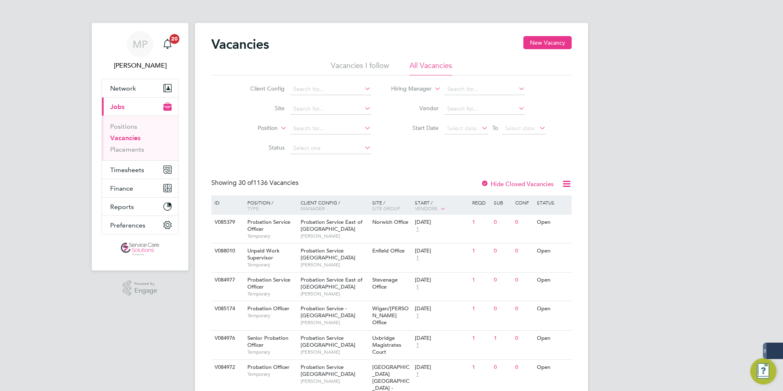 The image size is (783, 391). What do you see at coordinates (124, 126) in the screenshot?
I see `a: Positions` at bounding box center [124, 126].